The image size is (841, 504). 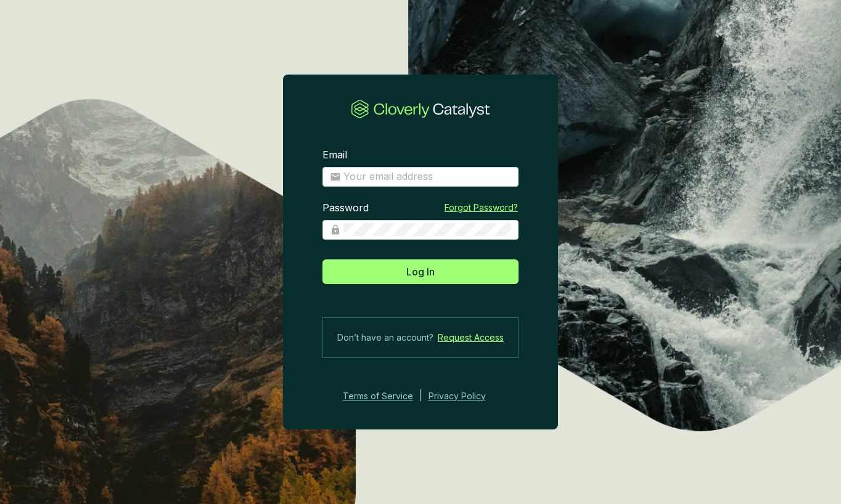 What do you see at coordinates (470, 338) in the screenshot?
I see `a: Request Access` at bounding box center [470, 338].